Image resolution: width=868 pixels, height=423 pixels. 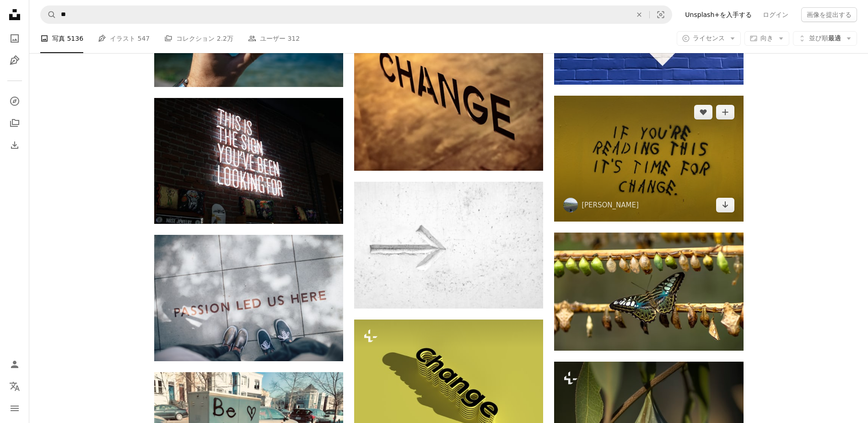 What do you see at coordinates (825, 39) in the screenshot?
I see `button: 並び順最適` at bounding box center [825, 39].